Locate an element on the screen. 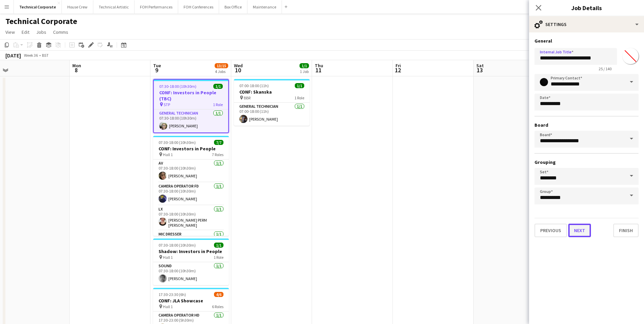 This screenshot has width=644, height=324. span: 7/7 is located at coordinates (219, 142).